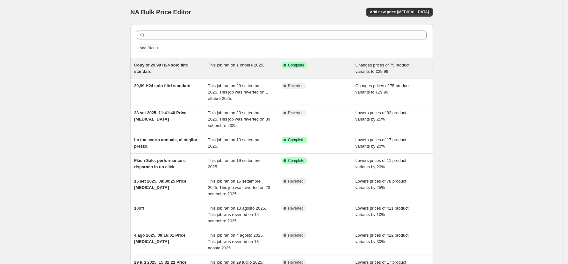 The height and width of the screenshot is (264, 568). I want to click on span: La tua scorta annuale, al miglior prezzo., so click(166, 143).